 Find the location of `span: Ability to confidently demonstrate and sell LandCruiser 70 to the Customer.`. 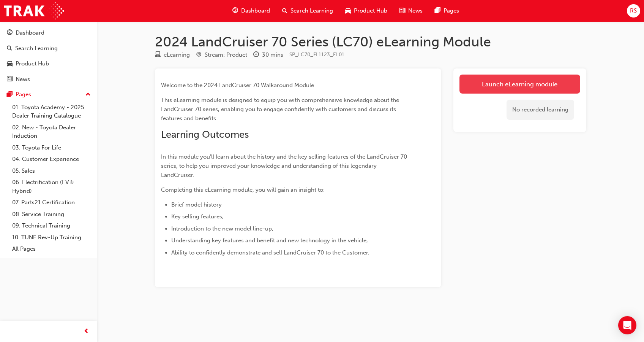

span: Ability to confidently demonstrate and sell LandCruiser 70 to the Customer. is located at coordinates (271, 253).